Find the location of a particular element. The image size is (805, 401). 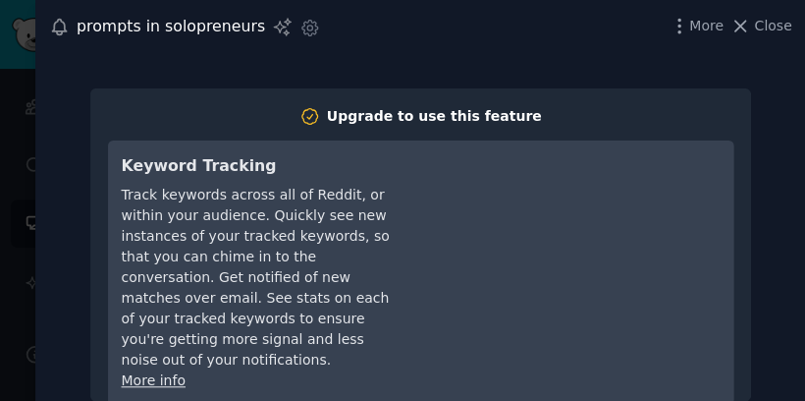

span: Close is located at coordinates (773, 26).